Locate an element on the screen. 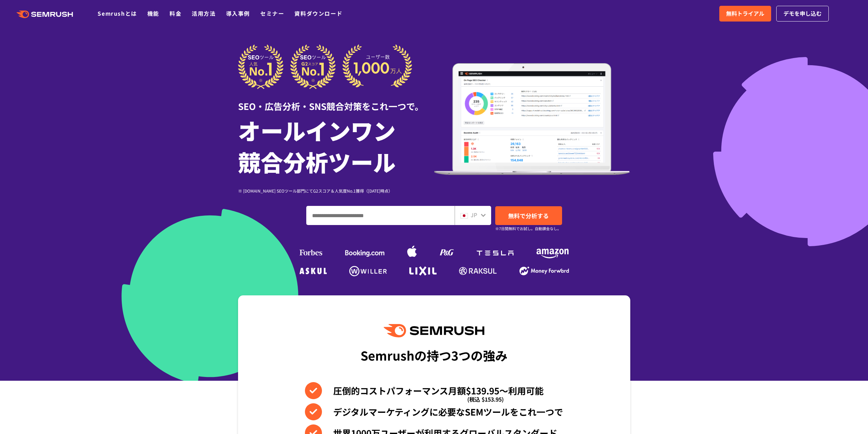  li: 圧倒的コストパフォーマンス月額$139.95〜利用可能 is located at coordinates (434, 390).